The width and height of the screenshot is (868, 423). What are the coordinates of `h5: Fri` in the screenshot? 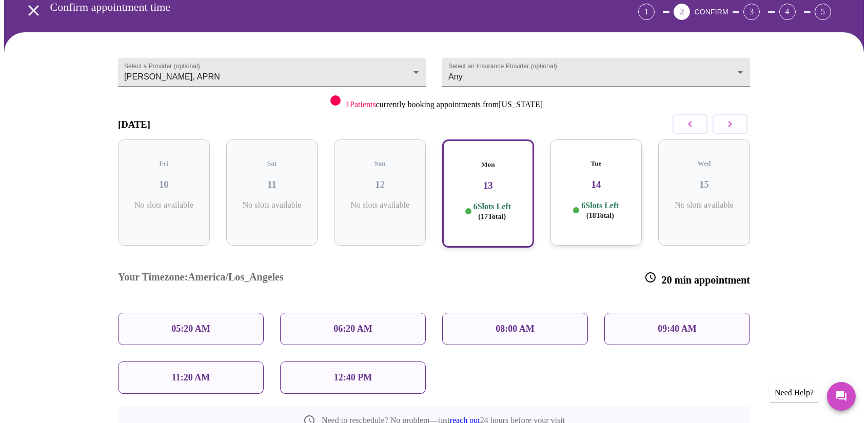 It's located at (164, 164).